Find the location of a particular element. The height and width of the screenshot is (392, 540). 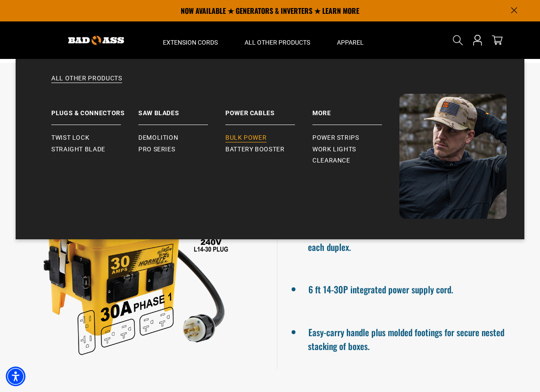

span: Battery Booster is located at coordinates (255, 149).